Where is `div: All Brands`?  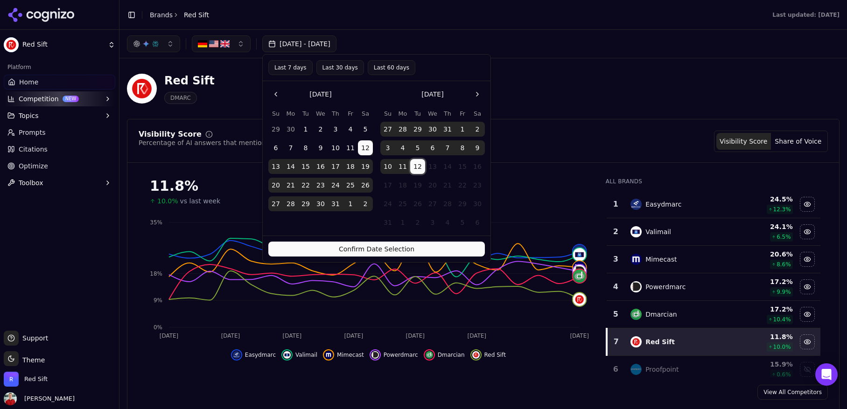 div: All Brands is located at coordinates (713, 182).